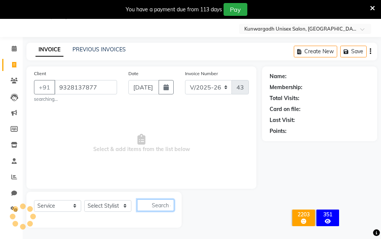  Describe the element at coordinates (284, 98) in the screenshot. I see `div: Total Visits:` at that location.